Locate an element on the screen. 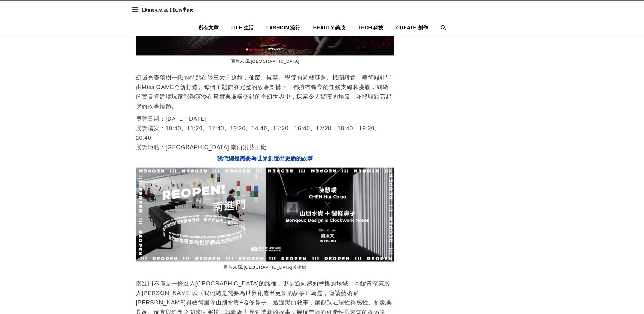  span: LIFE 生活 is located at coordinates (242, 28).